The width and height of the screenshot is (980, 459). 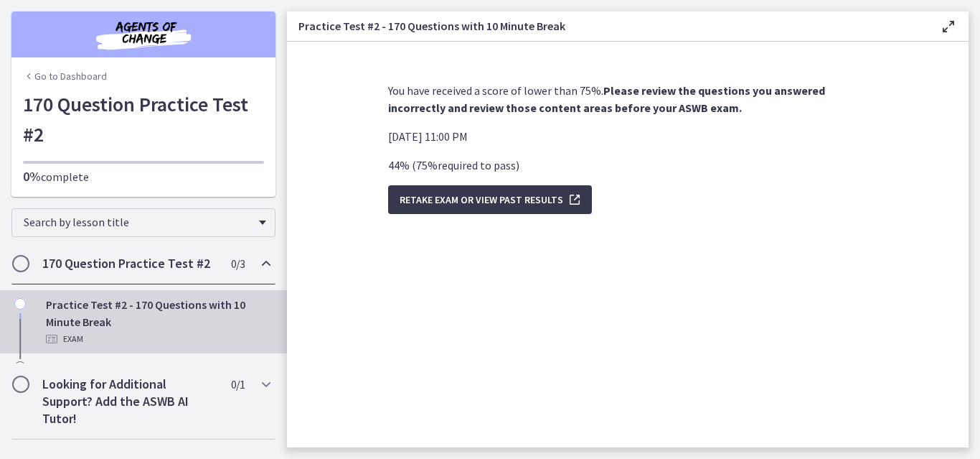 What do you see at coordinates (144, 177) in the screenshot?
I see `p: complete` at bounding box center [144, 177].